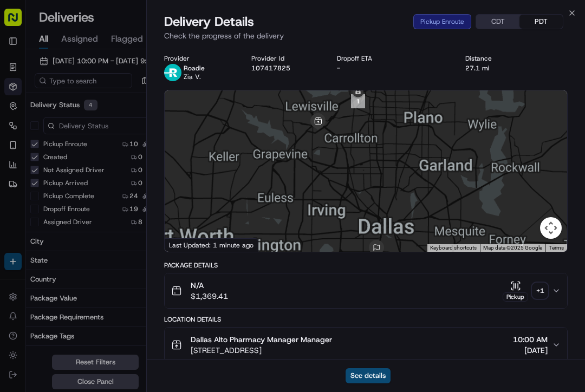  What do you see at coordinates (107, 109) in the screenshot?
I see `div: Start new chat` at bounding box center [107, 109].